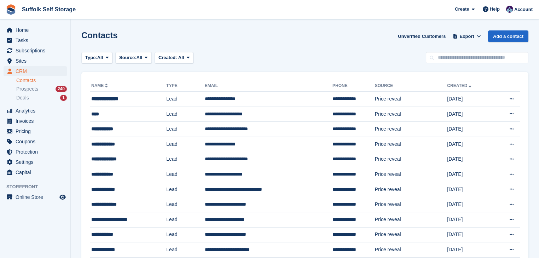  Describe the element at coordinates (459, 86) in the screenshot. I see `a: Created` at that location.